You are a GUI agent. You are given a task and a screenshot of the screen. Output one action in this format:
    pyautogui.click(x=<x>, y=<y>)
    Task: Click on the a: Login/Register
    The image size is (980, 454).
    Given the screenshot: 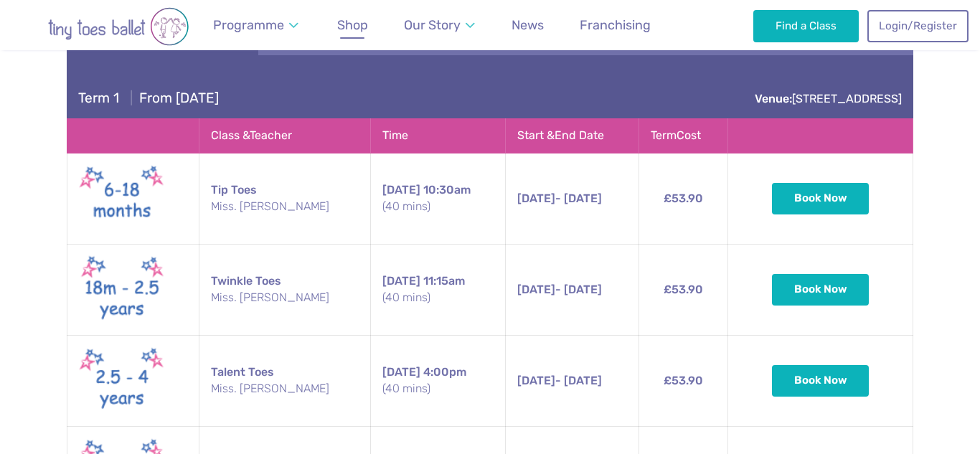 What is the action you would take?
    pyautogui.click(x=917, y=26)
    